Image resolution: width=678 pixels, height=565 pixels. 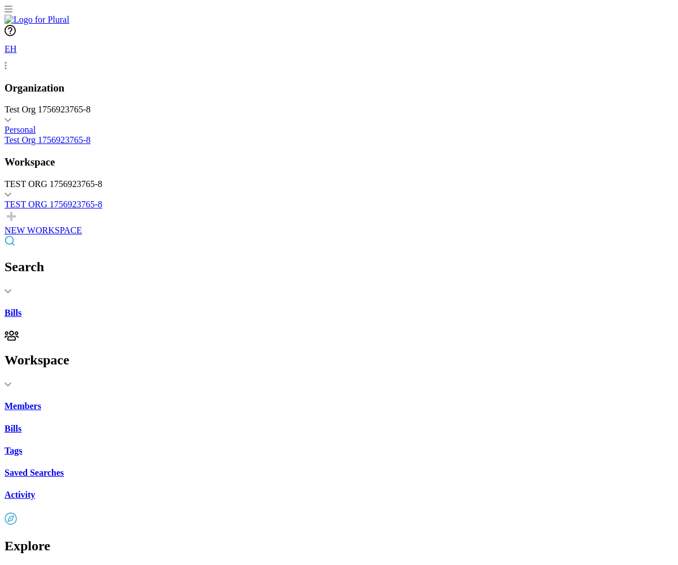 What do you see at coordinates (339, 130) in the screenshot?
I see `a: Personal` at bounding box center [339, 130].